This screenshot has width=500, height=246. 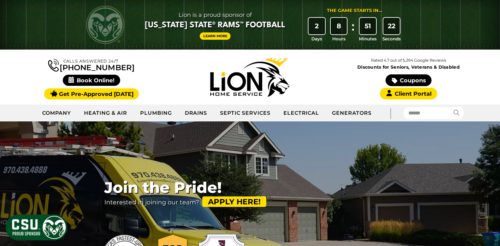 What do you see at coordinates (196, 113) in the screenshot?
I see `a: Drains` at bounding box center [196, 113].